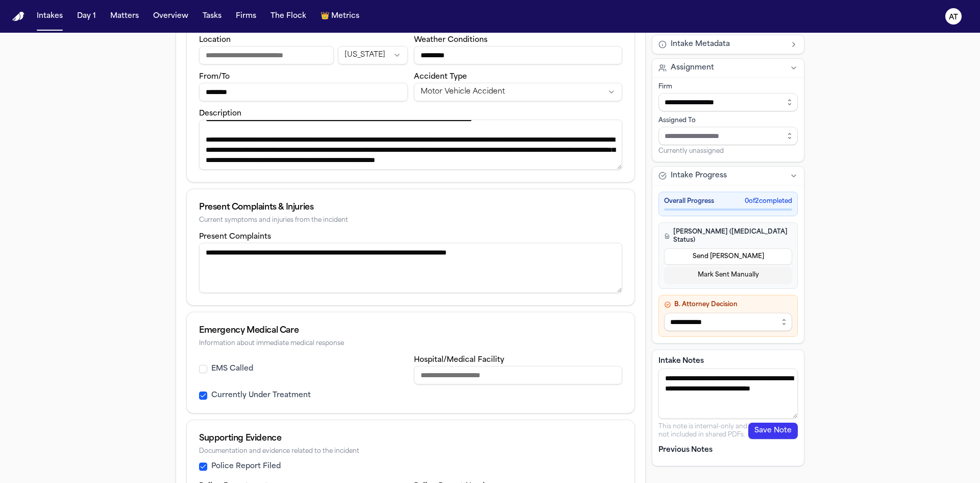 The image size is (980, 483). I want to click on label: Currently Under Treatment, so click(260, 396).